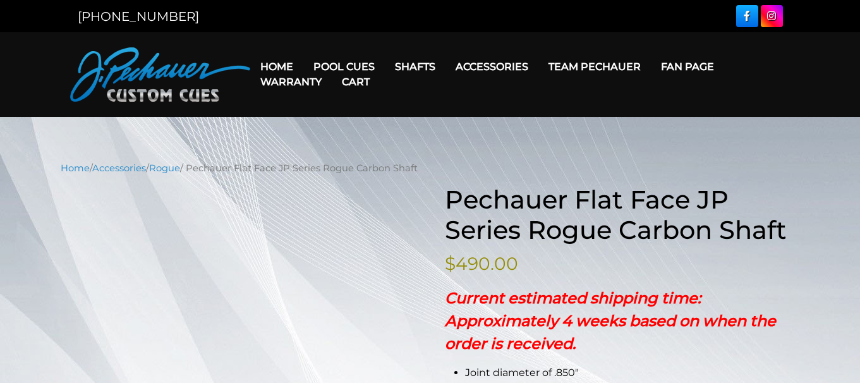 The image size is (860, 383). I want to click on a: Fan Page, so click(688, 66).